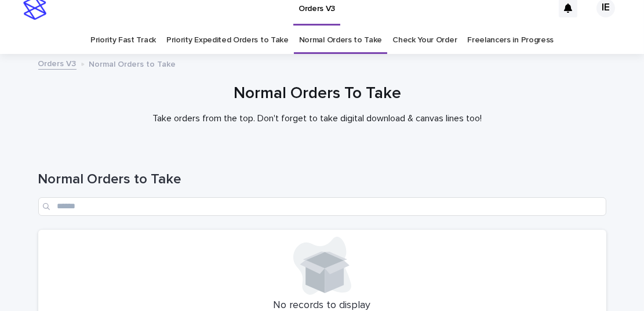 This screenshot has height=311, width=644. What do you see at coordinates (317, 118) in the screenshot?
I see `p: Take orders from the top. Don't forget to take digital download & canvas lines too!` at bounding box center [317, 118].